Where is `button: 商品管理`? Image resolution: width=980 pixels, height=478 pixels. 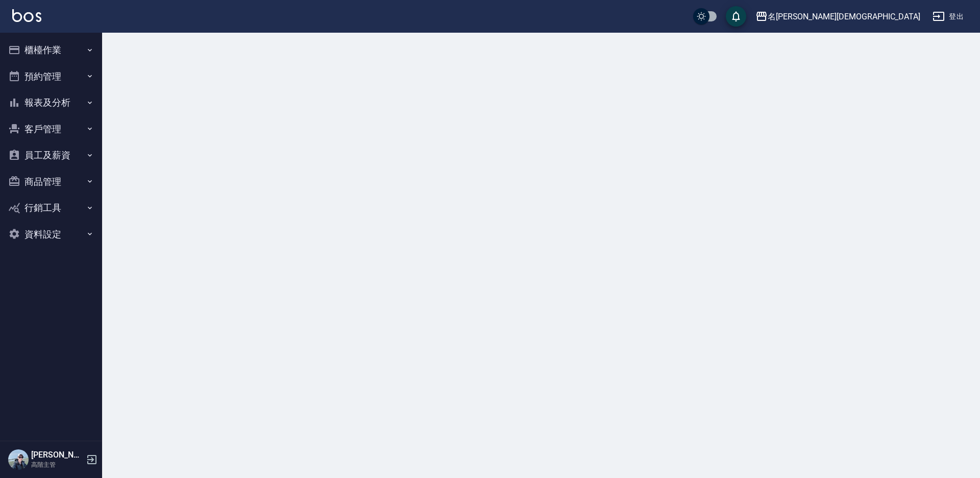 button: 商品管理 is located at coordinates (51, 182).